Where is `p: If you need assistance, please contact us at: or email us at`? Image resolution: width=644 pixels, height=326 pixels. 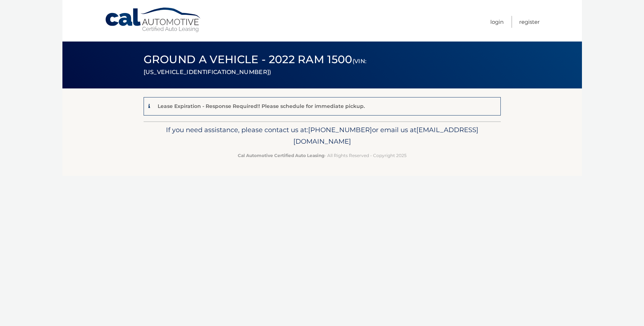 p: If you need assistance, please contact us at: or email us at is located at coordinates (322, 136).